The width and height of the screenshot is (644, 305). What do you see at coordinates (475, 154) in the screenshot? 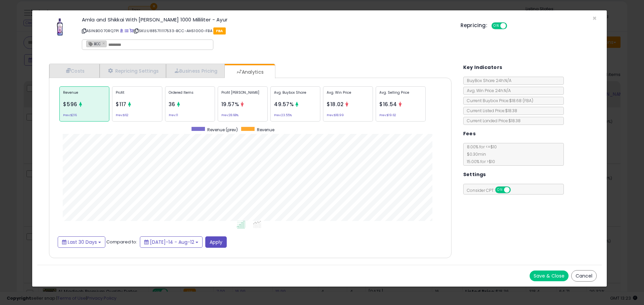
I see `span: $0.30 min` at bounding box center [475, 154].